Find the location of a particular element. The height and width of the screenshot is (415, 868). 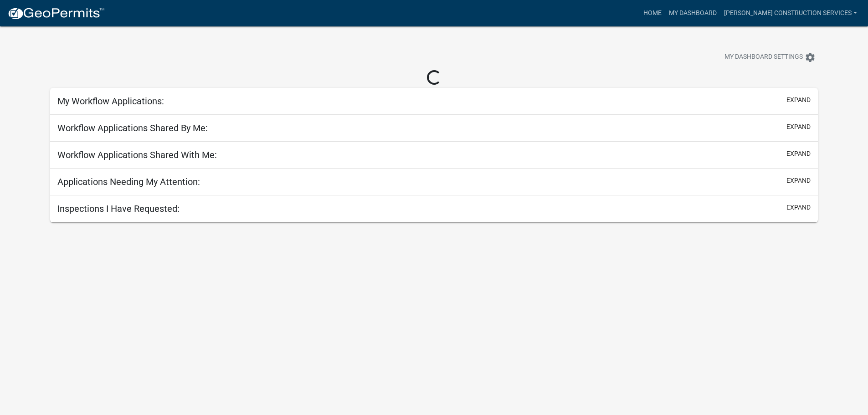

h5: Inspections I Have Requested: is located at coordinates (118, 209).